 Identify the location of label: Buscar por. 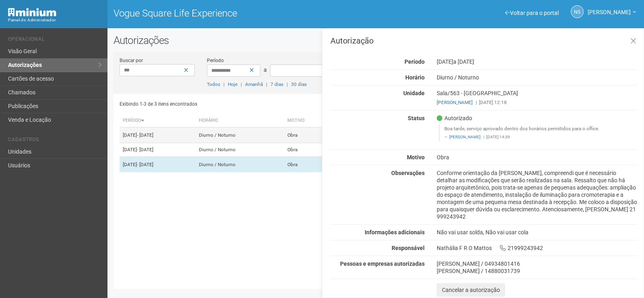
(131, 61).